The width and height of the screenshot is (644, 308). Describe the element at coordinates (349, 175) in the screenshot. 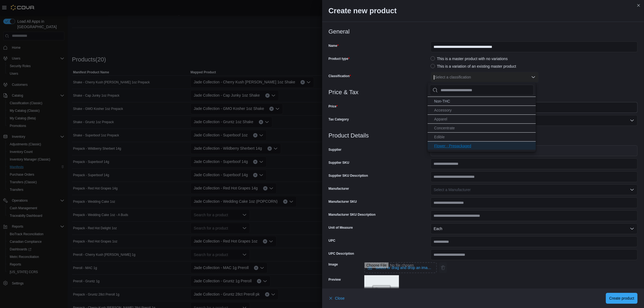

I see `label: Supplier SKU Description` at that location.